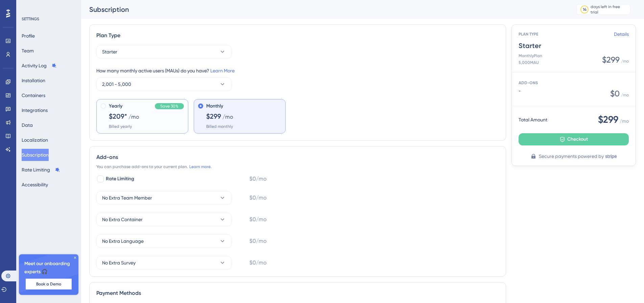 The height and width of the screenshot is (303, 644). Describe the element at coordinates (28, 51) in the screenshot. I see `button: Team` at that location.